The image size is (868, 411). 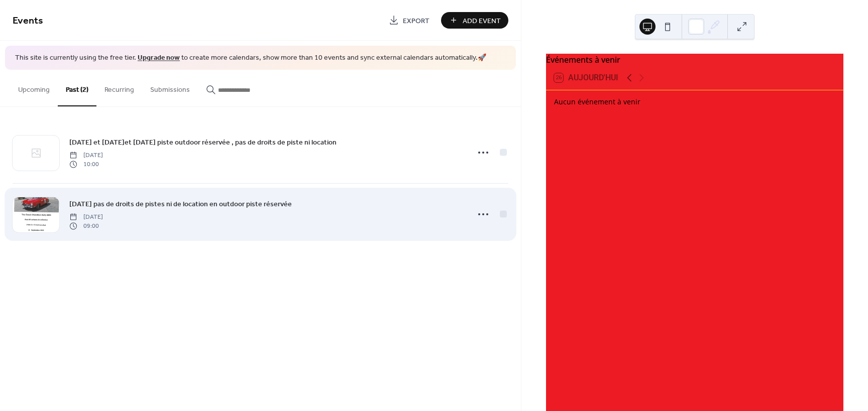 What do you see at coordinates (482, 21) in the screenshot?
I see `span: Add Event` at bounding box center [482, 21].